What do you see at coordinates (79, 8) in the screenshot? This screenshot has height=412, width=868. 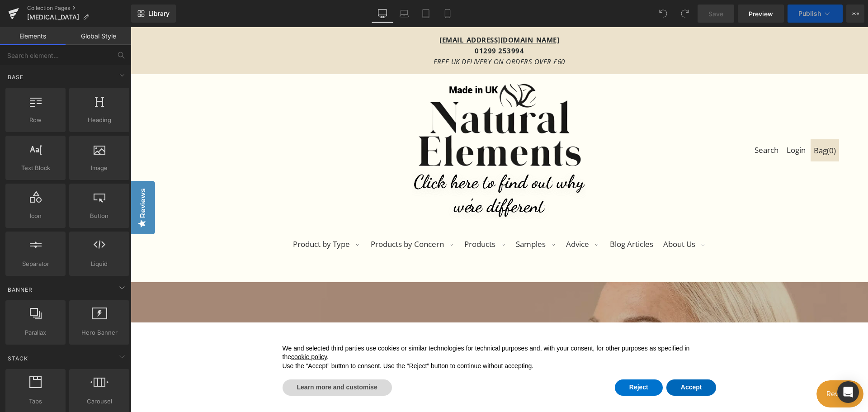 I see `a: Collection Pages` at bounding box center [79, 8].